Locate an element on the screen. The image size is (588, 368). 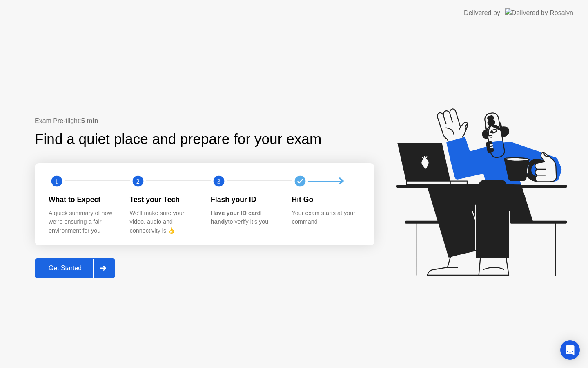
img: Delivered by Rosalyn is located at coordinates (539, 13).